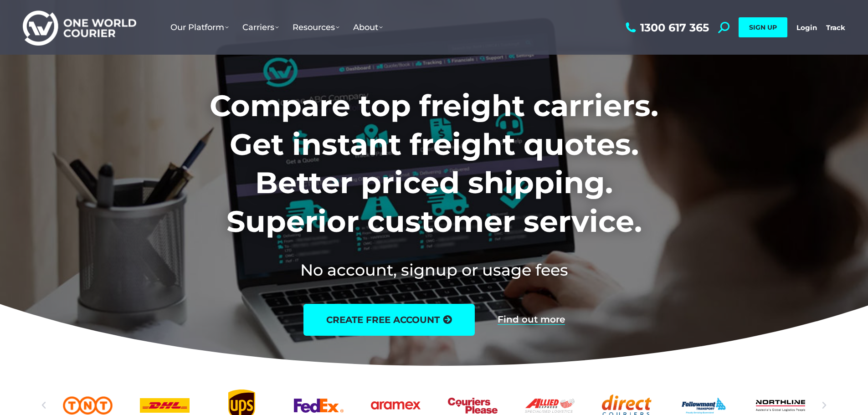 Image resolution: width=868 pixels, height=415 pixels. I want to click on a: Track, so click(836, 27).